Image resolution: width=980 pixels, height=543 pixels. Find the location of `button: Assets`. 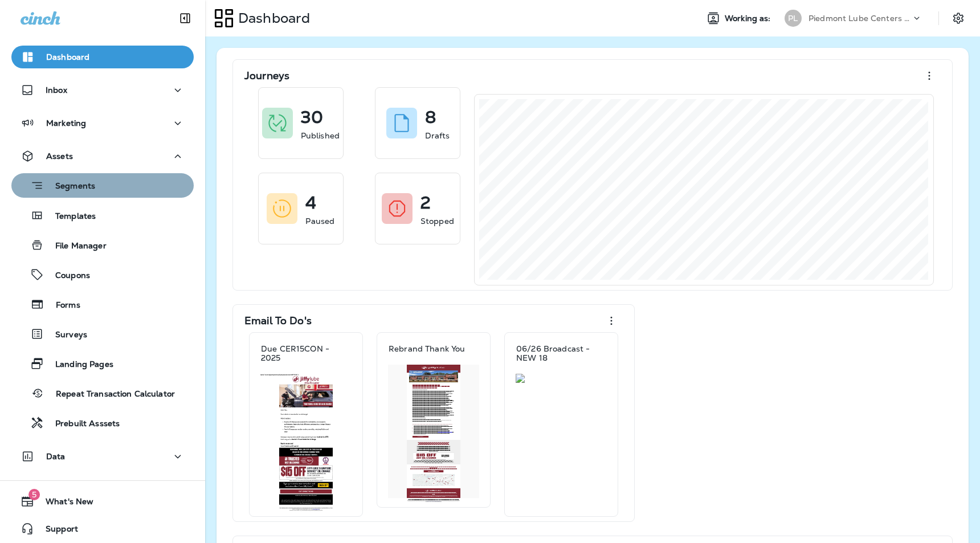

button: Assets is located at coordinates (103, 156).